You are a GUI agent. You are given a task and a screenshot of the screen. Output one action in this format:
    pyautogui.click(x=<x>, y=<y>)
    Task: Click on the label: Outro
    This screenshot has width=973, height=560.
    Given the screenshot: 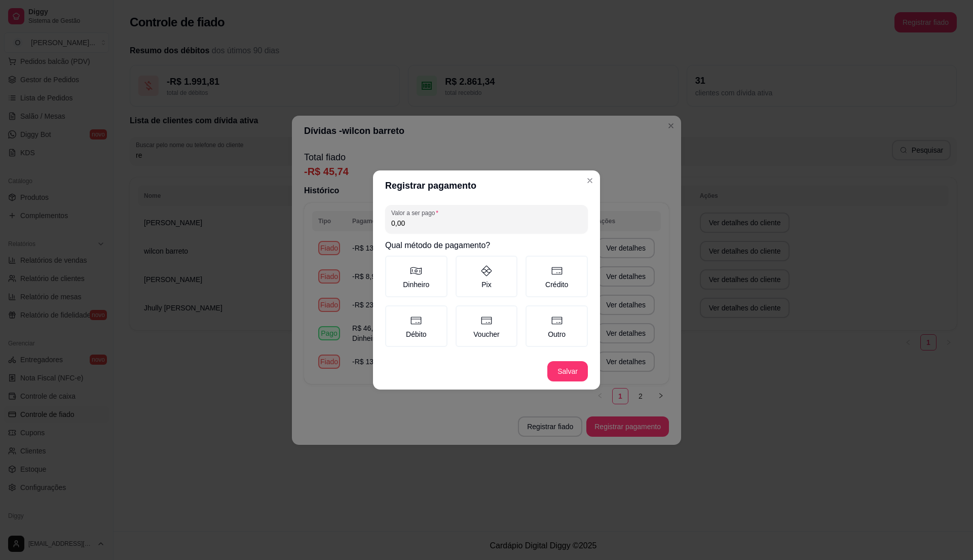 What is the action you would take?
    pyautogui.click(x=557, y=326)
    